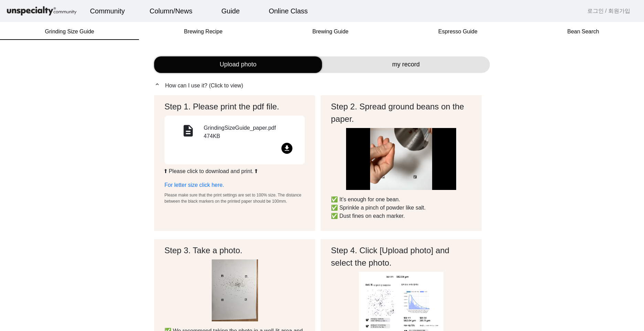  What do you see at coordinates (171, 11) in the screenshot?
I see `a: Column/News` at bounding box center [171, 11].